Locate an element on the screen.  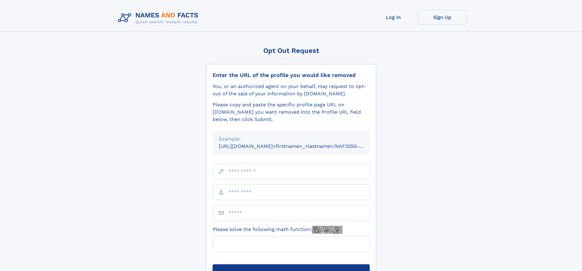
a: Sign Up is located at coordinates (442, 17).